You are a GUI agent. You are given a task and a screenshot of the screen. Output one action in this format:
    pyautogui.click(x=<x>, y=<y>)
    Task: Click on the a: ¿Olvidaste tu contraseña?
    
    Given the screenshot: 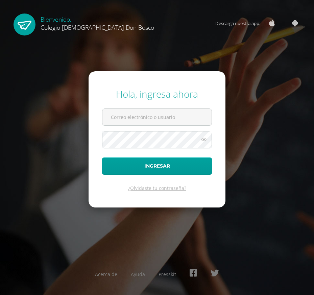 What is the action you would take?
    pyautogui.click(x=157, y=188)
    